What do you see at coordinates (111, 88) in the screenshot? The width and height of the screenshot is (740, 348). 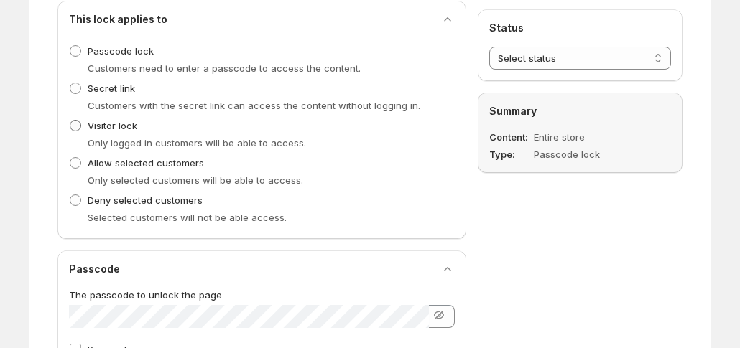 I see `span: Secret link` at bounding box center [111, 88].